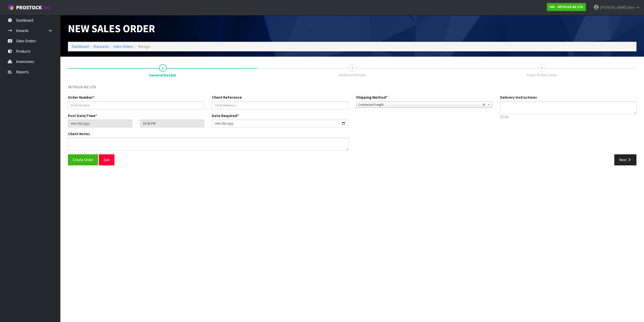 This screenshot has width=644, height=322. What do you see at coordinates (136, 105) in the screenshot?
I see `input: Order Number` at bounding box center [136, 105].